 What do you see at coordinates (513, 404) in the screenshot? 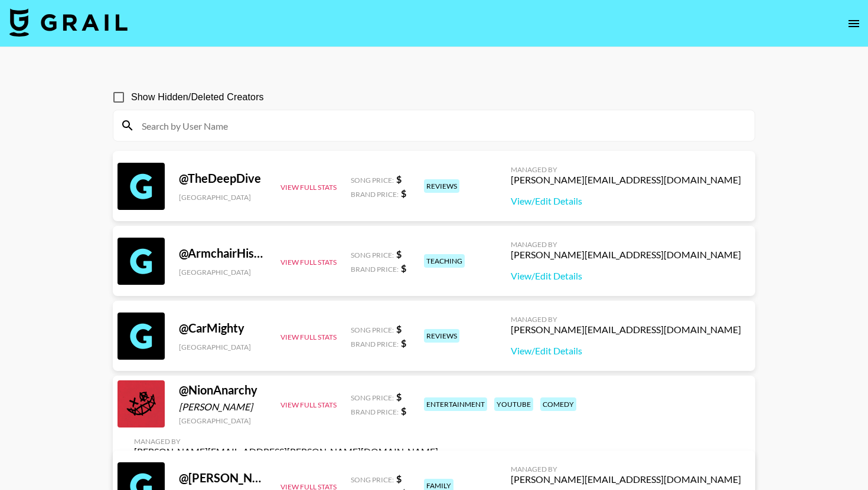
I see `div: youtube` at bounding box center [513, 404].